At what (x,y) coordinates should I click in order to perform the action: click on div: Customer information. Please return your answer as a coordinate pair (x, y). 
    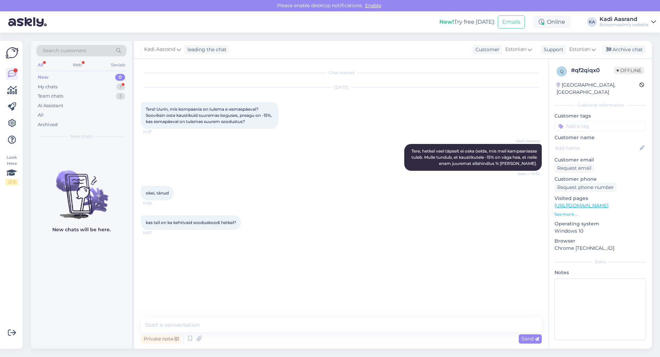
    Looking at the image, I should click on (600, 105).